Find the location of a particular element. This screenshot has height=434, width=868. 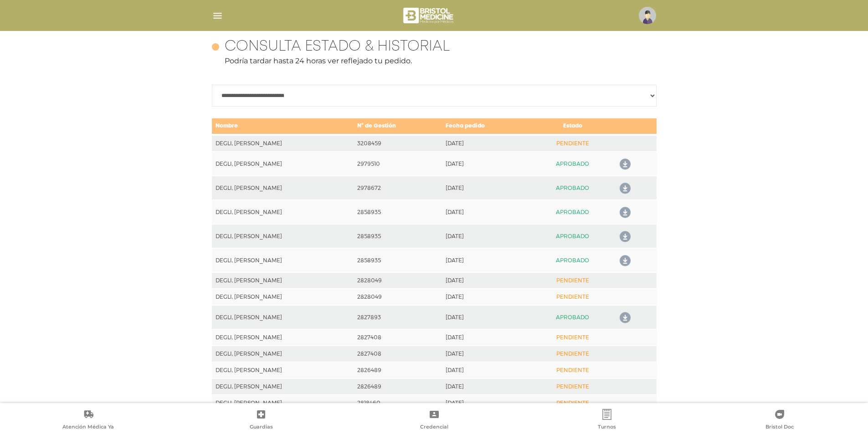

a: Credencial is located at coordinates (434, 421).